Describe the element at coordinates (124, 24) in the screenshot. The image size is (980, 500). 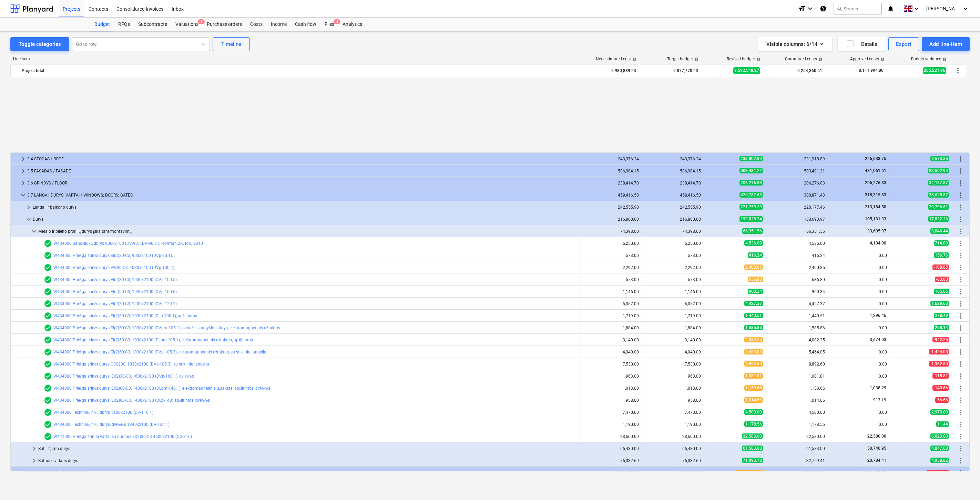
I see `div: RFQs` at that location.